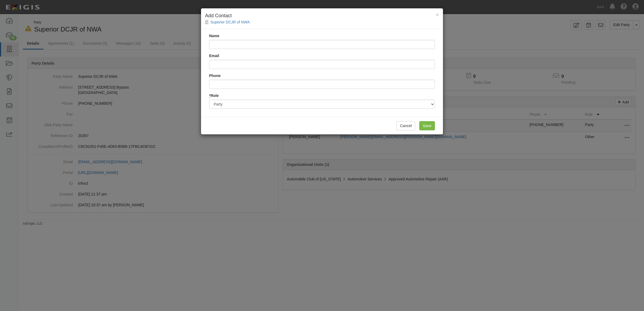  What do you see at coordinates (406, 126) in the screenshot?
I see `button: Cancel` at bounding box center [406, 126].